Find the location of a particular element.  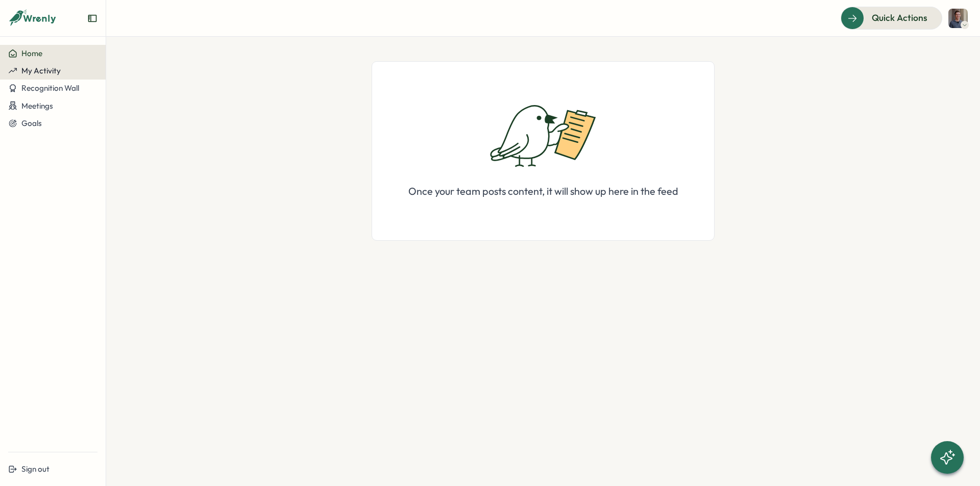

button: Quick Actions is located at coordinates (892, 18).